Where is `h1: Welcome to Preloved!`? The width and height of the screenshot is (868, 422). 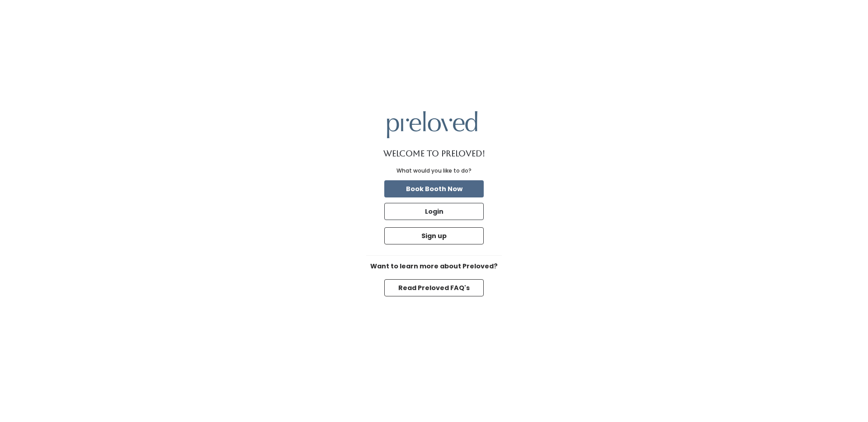
h1: Welcome to Preloved! is located at coordinates (434, 154).